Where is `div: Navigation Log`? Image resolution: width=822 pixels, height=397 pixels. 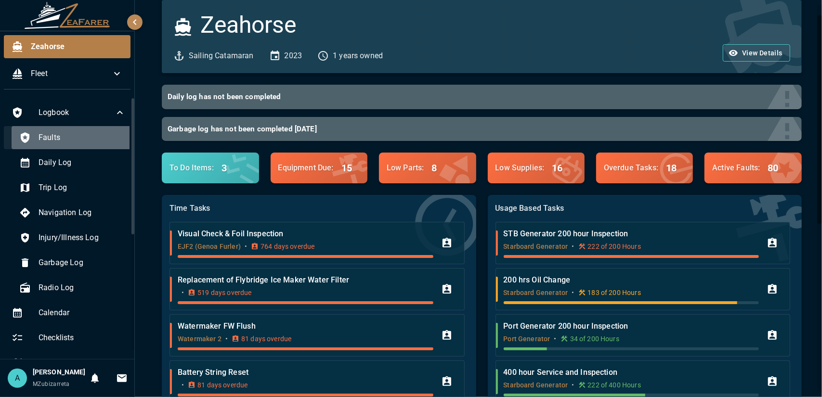
div: Navigation Log is located at coordinates (72, 213).